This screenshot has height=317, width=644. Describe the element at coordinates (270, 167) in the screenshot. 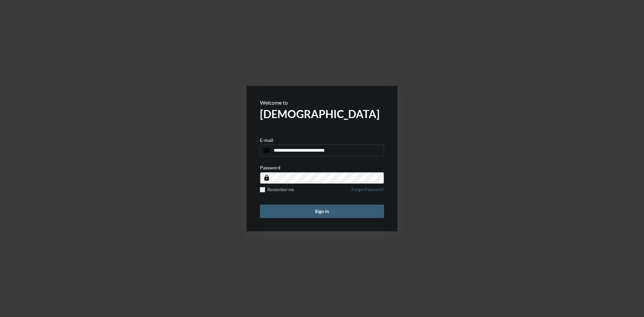

I see `p: Password` at that location.